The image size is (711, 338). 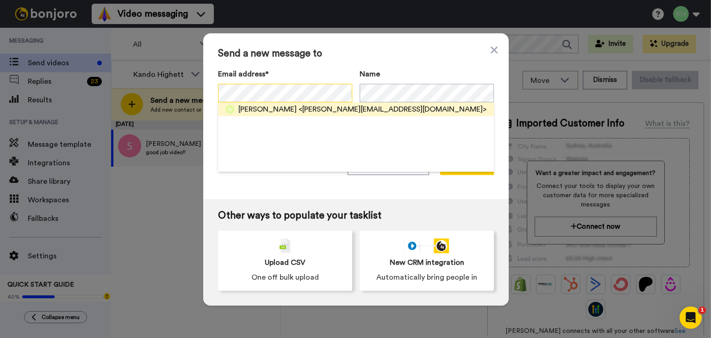 What do you see at coordinates (426, 277) in the screenshot?
I see `span: Automatically bring people in` at bounding box center [426, 277].